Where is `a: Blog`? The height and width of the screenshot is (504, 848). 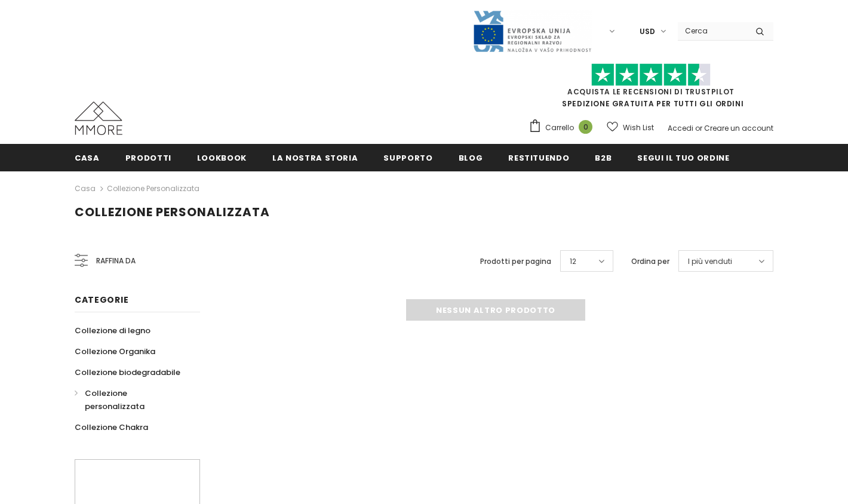
a: Blog is located at coordinates (470, 157).